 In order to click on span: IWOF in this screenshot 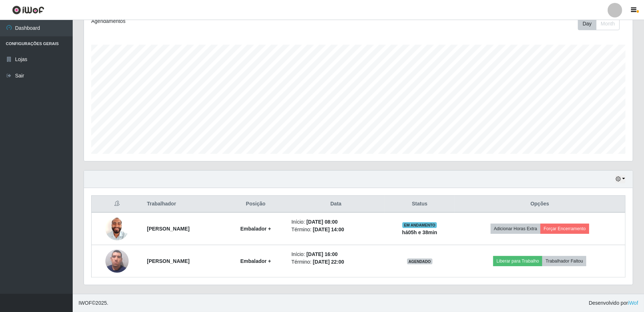, I will do `click(85, 303)`.